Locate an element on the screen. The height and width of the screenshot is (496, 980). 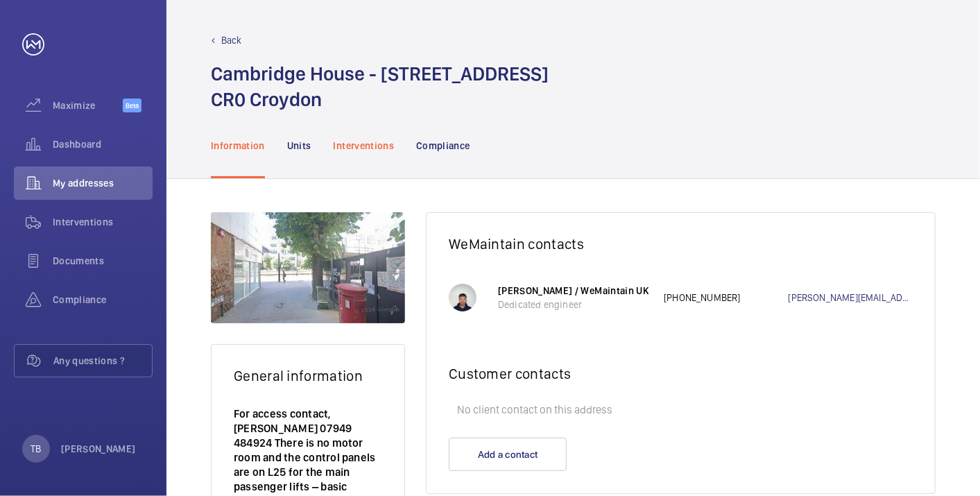
p: Information is located at coordinates (238, 146).